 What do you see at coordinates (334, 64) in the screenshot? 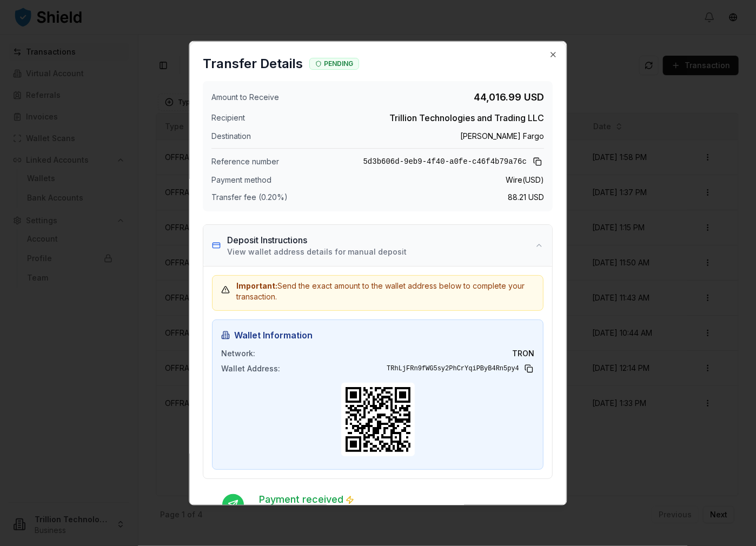
I see `div: PENDING` at bounding box center [334, 64].